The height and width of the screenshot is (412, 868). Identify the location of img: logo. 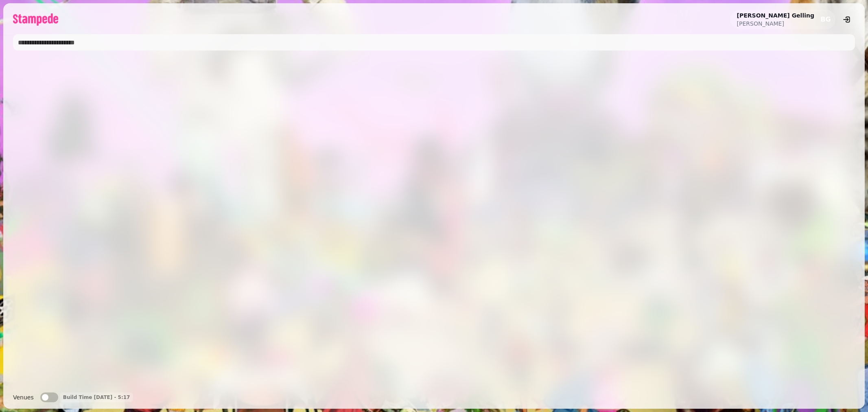
(36, 19).